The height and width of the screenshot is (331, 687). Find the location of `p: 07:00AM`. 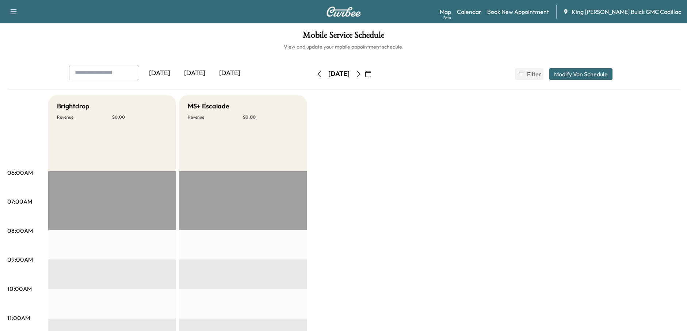

p: 07:00AM is located at coordinates (20, 202).